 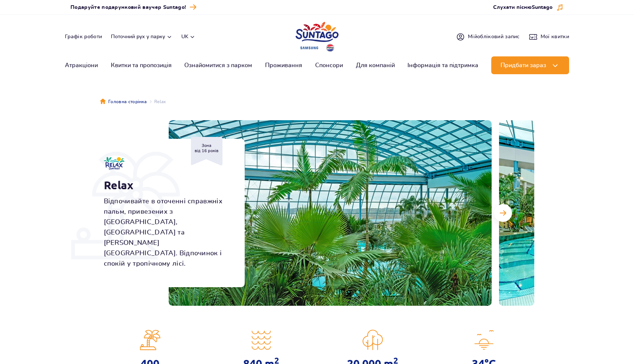 I want to click on button: Поточний рух у парку, so click(x=142, y=36).